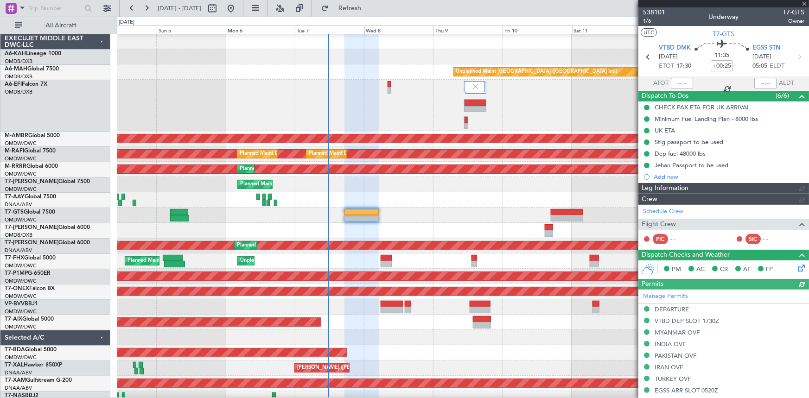 This screenshot has width=809, height=398. Describe the element at coordinates (15, 350) in the screenshot. I see `span: T7-BDA` at that location.